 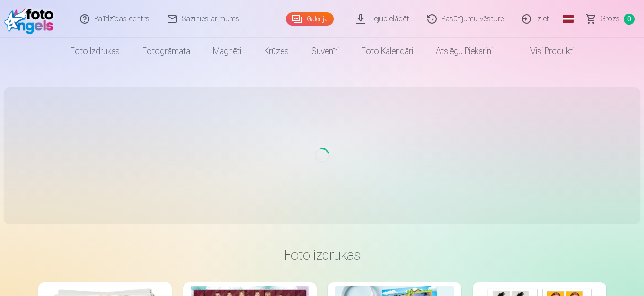 What do you see at coordinates (610, 19) in the screenshot?
I see `span: Grozs` at bounding box center [610, 19].